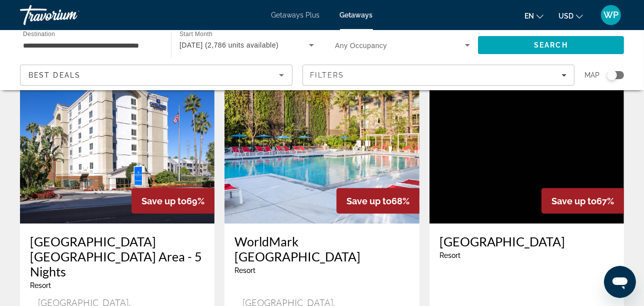 This screenshot has width=644, height=306. What do you see at coordinates (357, 15) in the screenshot?
I see `span: Getaways` at bounding box center [357, 15].